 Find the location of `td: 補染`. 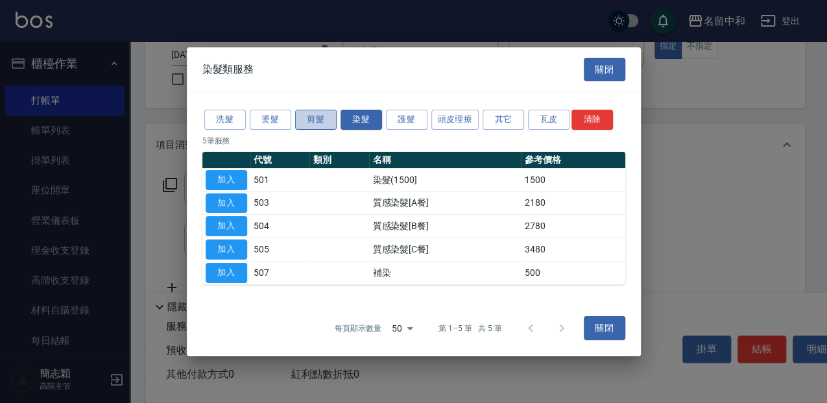

td: 補染 is located at coordinates (445, 272).